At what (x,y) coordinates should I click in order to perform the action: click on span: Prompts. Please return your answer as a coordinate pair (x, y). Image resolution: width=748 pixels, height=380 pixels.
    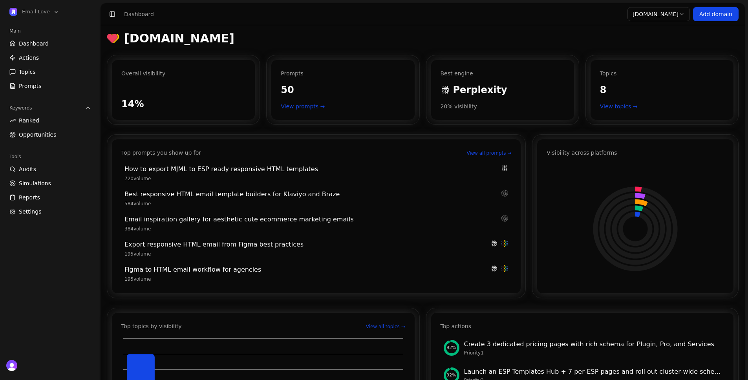
    Looking at the image, I should click on (30, 86).